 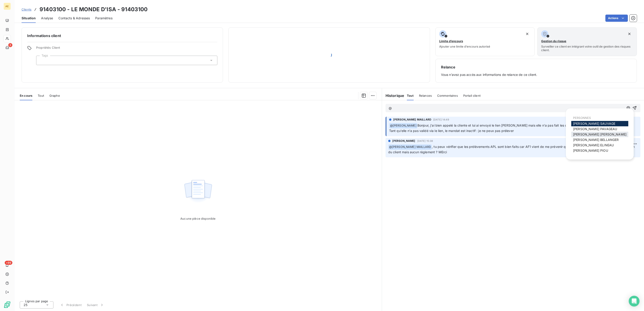 What do you see at coordinates (42, 60) in the screenshot?
I see `input: Ajouter une valeur` at bounding box center [42, 60].